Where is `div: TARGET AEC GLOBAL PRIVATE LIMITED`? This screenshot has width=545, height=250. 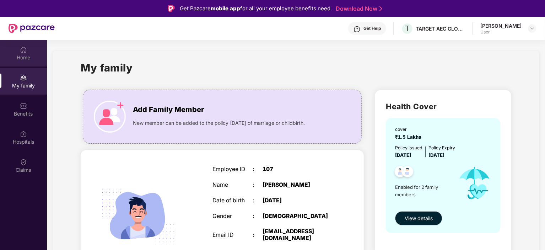
div: TARGET AEC GLOBAL PRIVATE LIMITED is located at coordinates (441, 28).